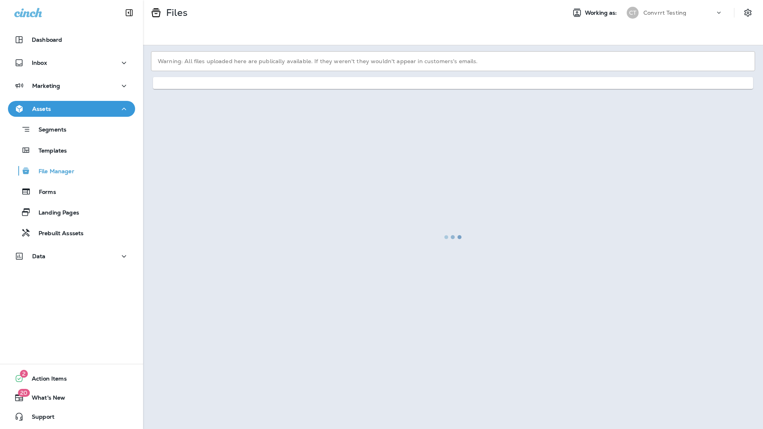  I want to click on p: File Manager, so click(52, 172).